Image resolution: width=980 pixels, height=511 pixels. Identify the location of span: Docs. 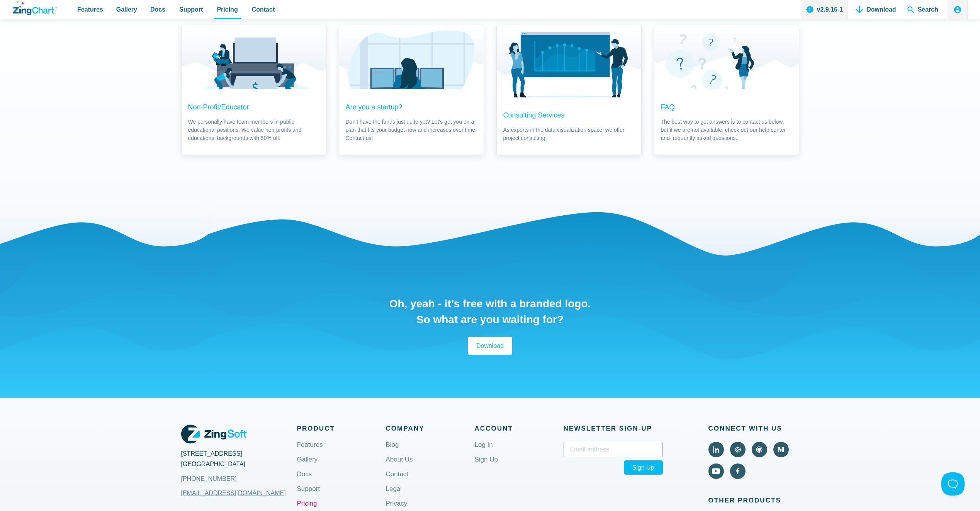
(158, 9).